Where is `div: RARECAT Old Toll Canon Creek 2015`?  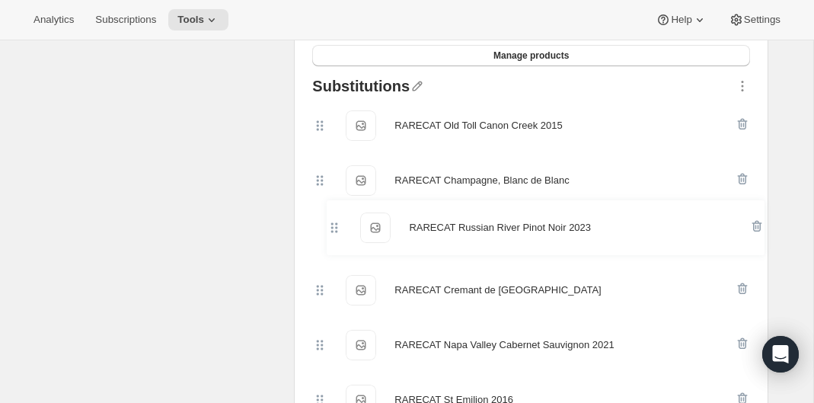
div: RARECAT Old Toll Canon Creek 2015 is located at coordinates (478, 126).